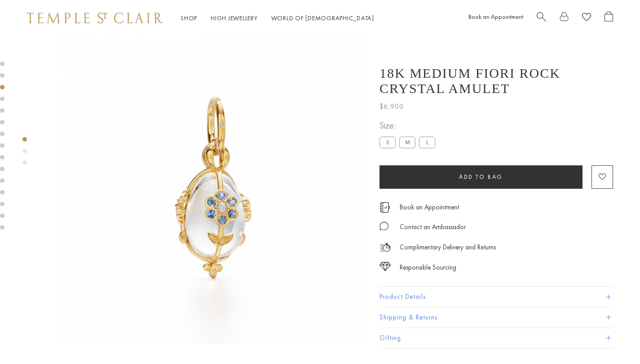  I want to click on img: Temple St. Clair, so click(95, 18).